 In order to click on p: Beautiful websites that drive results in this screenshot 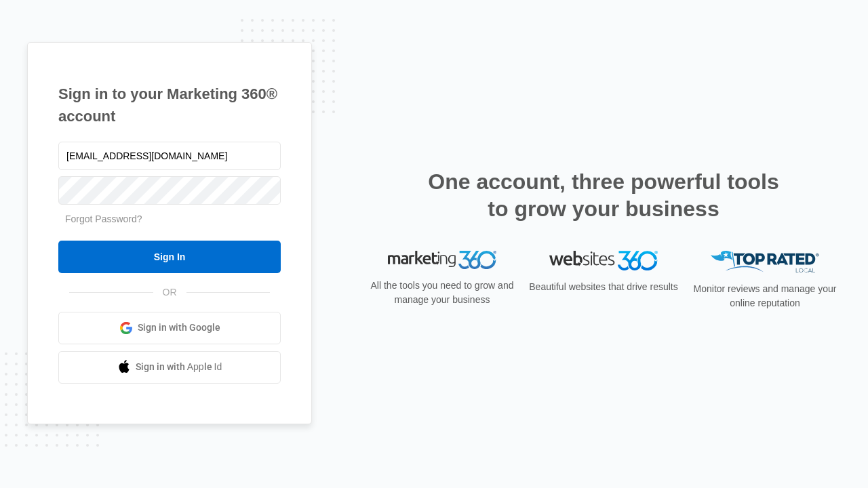, I will do `click(604, 287)`.